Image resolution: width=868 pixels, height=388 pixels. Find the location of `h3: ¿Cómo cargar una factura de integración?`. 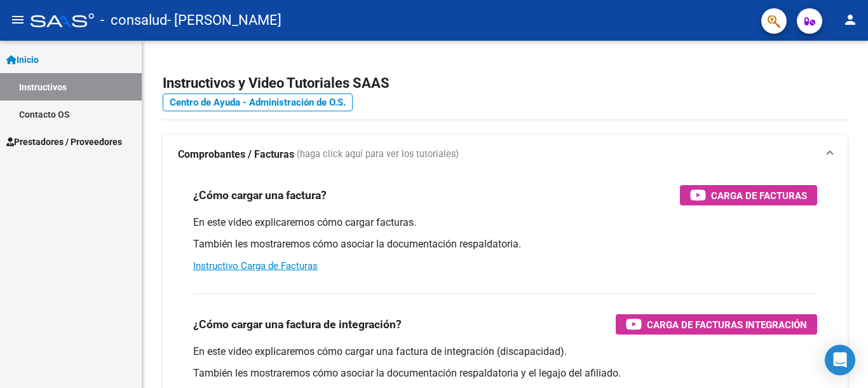

h3: ¿Cómo cargar una factura de integración? is located at coordinates (297, 324).